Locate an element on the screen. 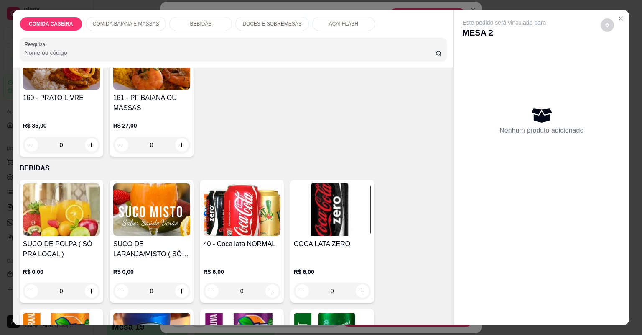 Image resolution: width=642 pixels, height=335 pixels. h4: SUCO DE POLPA ( SÓ PRA LOCAL ) is located at coordinates (61, 249).